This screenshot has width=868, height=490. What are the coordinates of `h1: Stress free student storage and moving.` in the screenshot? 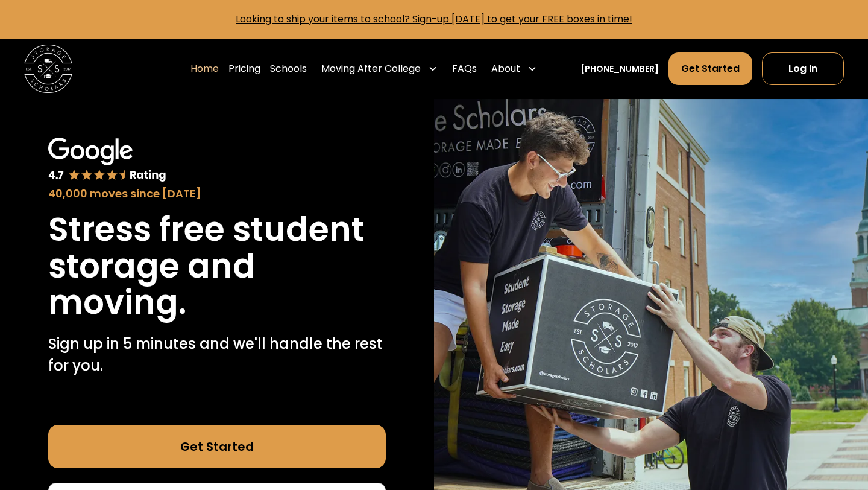 It's located at (217, 265).